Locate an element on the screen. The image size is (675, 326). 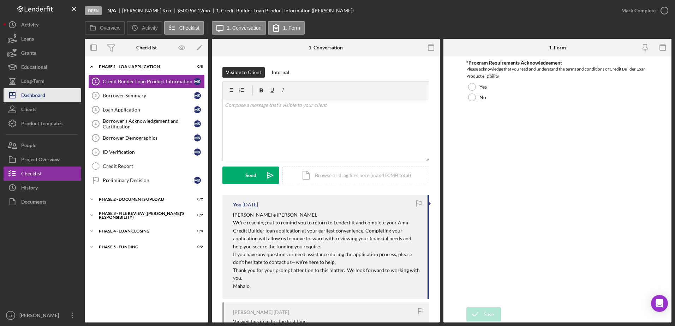
p: If you have any questions or need assistance during the application process, please don’t hesitat... is located at coordinates (327, 258).